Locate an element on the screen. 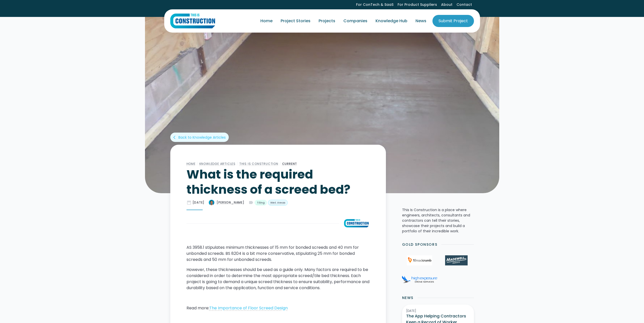  h2: News is located at coordinates (407, 298).